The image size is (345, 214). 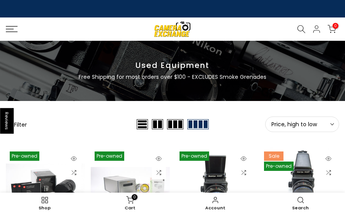 I want to click on a: 0, so click(x=332, y=29).